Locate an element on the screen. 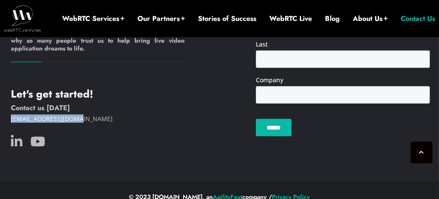 Image resolution: width=439 pixels, height=199 pixels. a: Blog is located at coordinates (333, 19).